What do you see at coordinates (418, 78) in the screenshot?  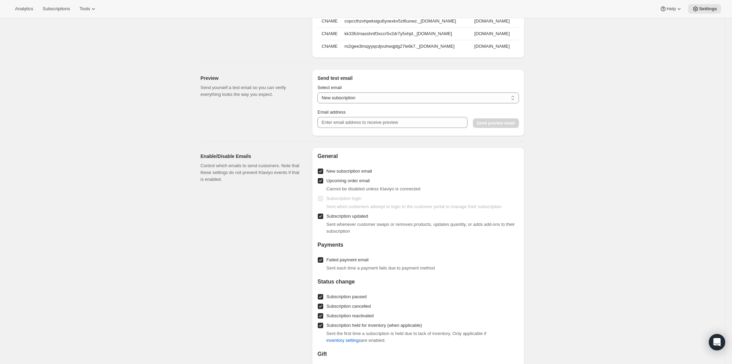 I see `h3: Send test email` at bounding box center [418, 78].